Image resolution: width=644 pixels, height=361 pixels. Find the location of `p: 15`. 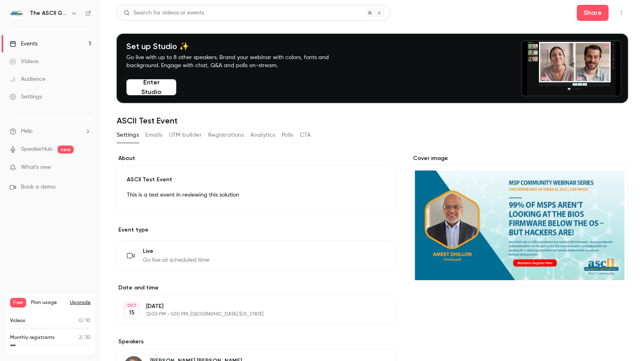

p: 15 is located at coordinates (131, 313).